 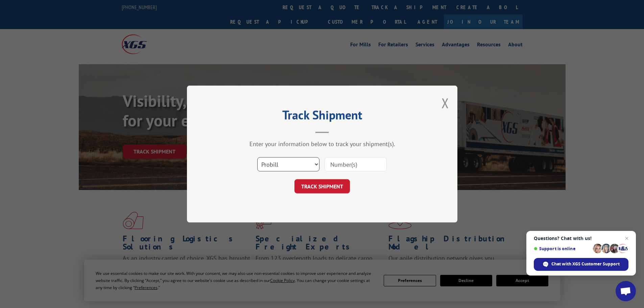 What do you see at coordinates (626, 291) in the screenshot?
I see `div: Open chat` at bounding box center [626, 291].